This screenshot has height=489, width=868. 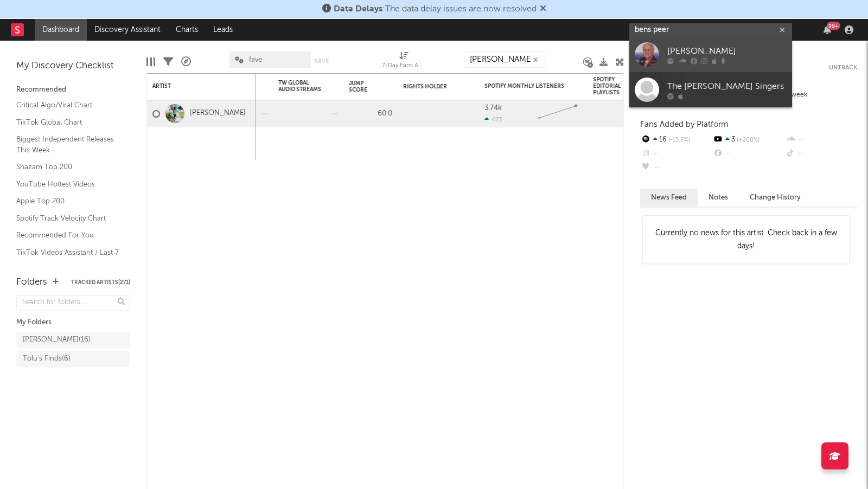 What do you see at coordinates (300, 86) in the screenshot?
I see `div: TW Global Audio Streams` at bounding box center [300, 86].